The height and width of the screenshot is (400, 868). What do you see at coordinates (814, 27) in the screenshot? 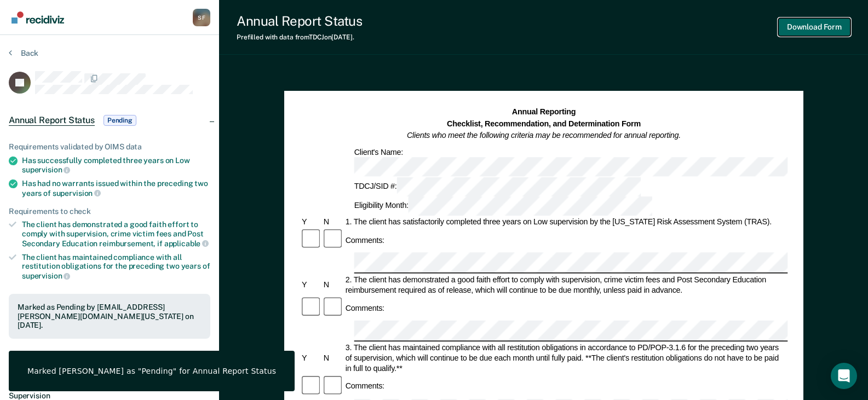
I see `button: Download Form` at bounding box center [814, 27].